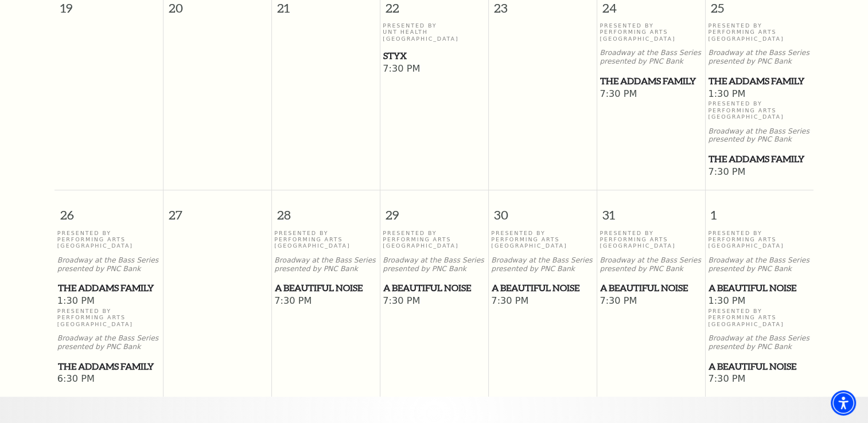 Image resolution: width=868 pixels, height=423 pixels. Describe the element at coordinates (217, 210) in the screenshot. I see `span: 27` at that location.